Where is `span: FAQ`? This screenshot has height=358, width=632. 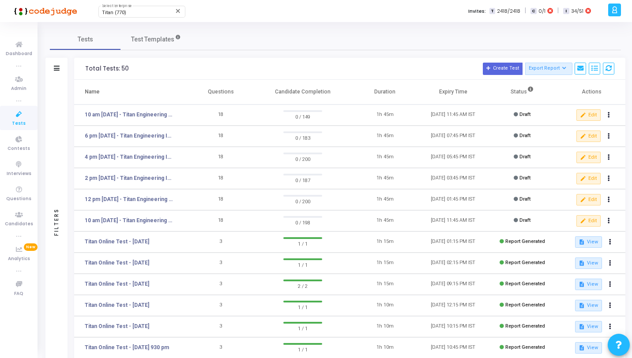 span: FAQ is located at coordinates (19, 294).